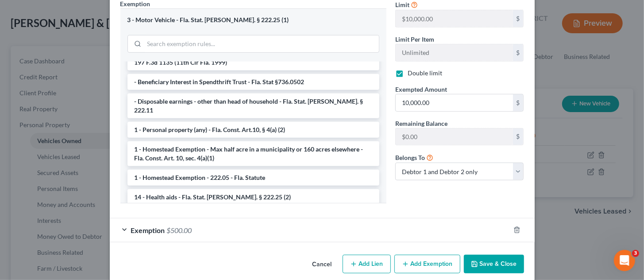 The image size is (644, 280). What do you see at coordinates (425, 73) in the screenshot?
I see `label: Double limit` at bounding box center [425, 73].